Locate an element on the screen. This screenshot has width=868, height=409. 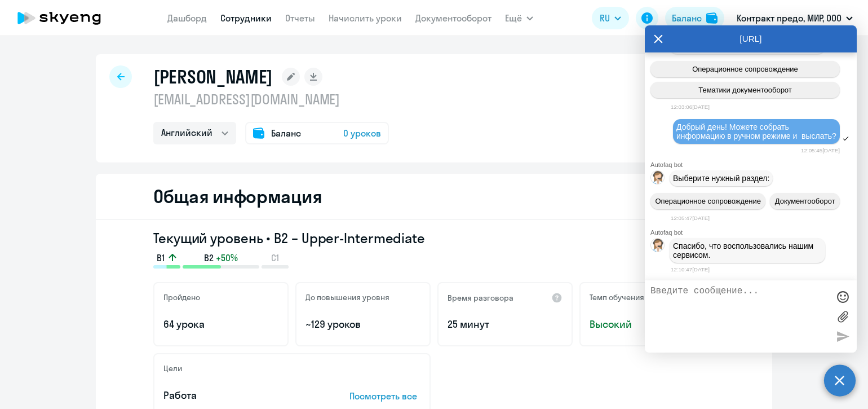
label: Лимит 10 файлов is located at coordinates (843, 317).